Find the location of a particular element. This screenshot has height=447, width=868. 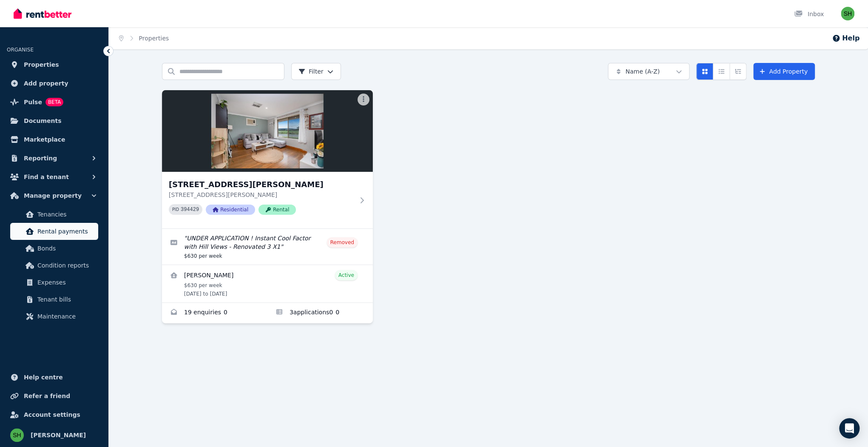

span: Maintenance is located at coordinates (66, 316).